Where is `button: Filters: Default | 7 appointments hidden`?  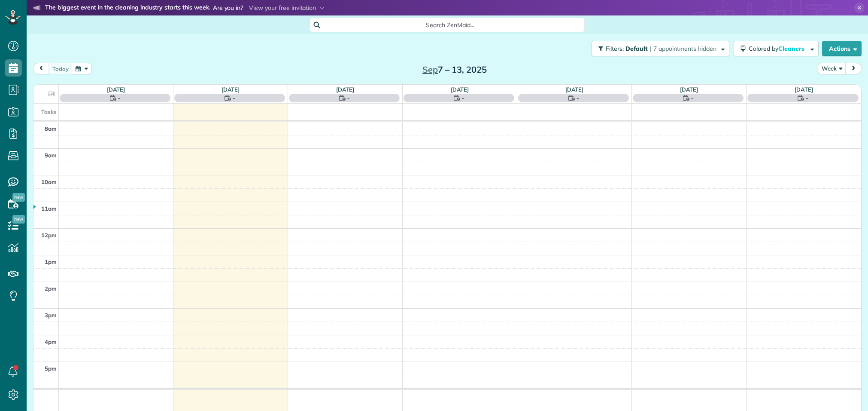
button: Filters: Default | 7 appointments hidden is located at coordinates (660, 48).